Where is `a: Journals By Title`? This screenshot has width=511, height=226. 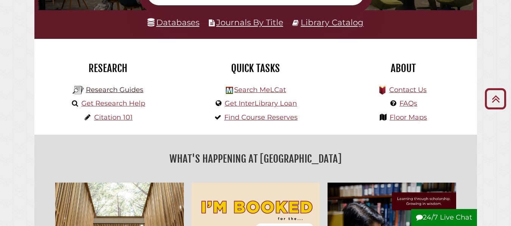 a: Journals By Title is located at coordinates (250, 22).